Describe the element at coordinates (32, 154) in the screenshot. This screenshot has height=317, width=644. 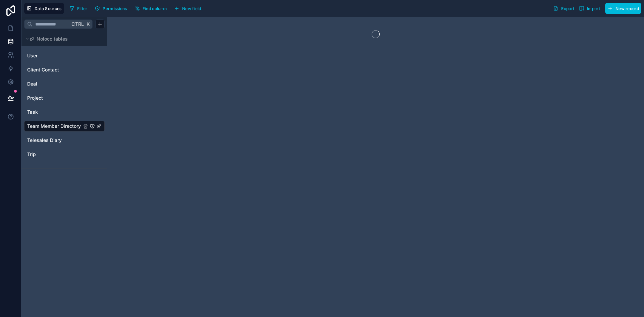
I see `span: Trip` at that location.